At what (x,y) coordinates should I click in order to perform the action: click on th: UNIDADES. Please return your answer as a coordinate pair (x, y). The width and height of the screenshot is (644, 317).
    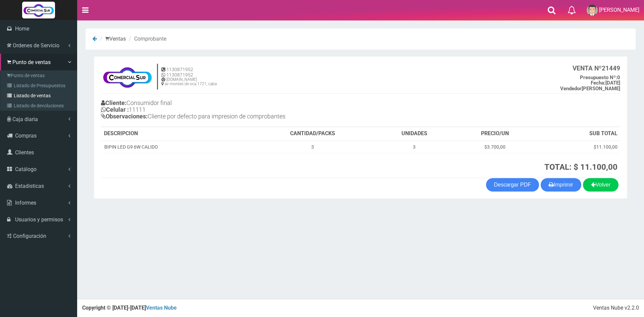
    Looking at the image, I should click on (414, 134).